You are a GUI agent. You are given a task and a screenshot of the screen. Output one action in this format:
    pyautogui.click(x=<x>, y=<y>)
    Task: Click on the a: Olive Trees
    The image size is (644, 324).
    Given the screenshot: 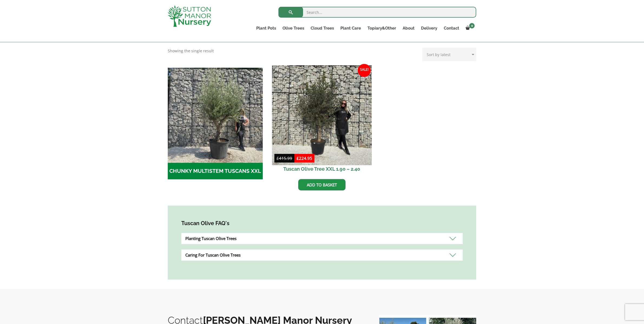 What is the action you would take?
    pyautogui.click(x=293, y=28)
    